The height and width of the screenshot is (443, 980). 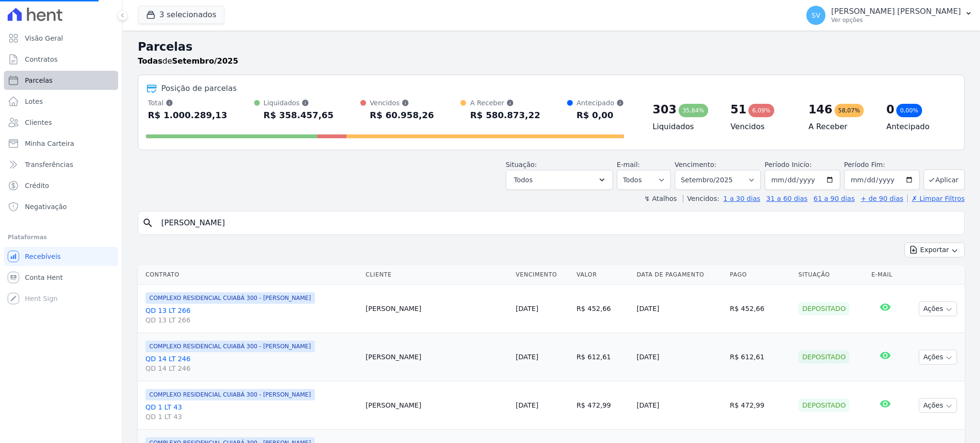 I want to click on input: Buscar por nome do lote ou do cliente, so click(x=558, y=223).